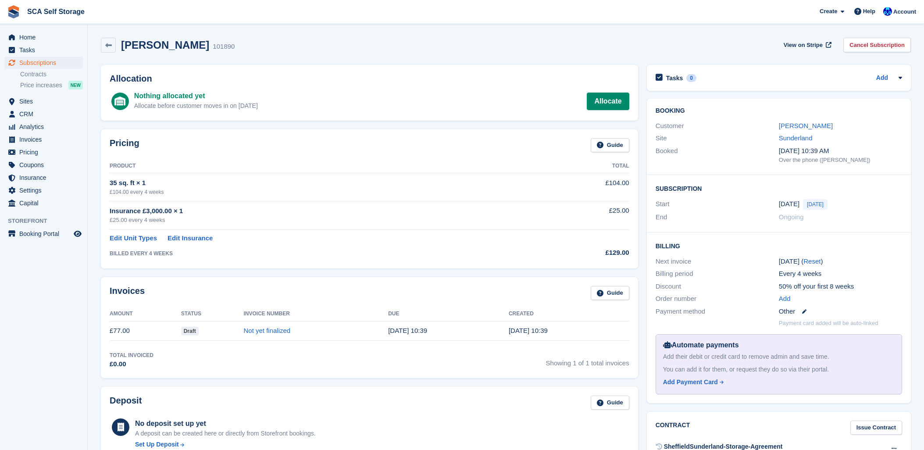 Image resolution: width=924 pixels, height=450 pixels. What do you see at coordinates (840, 311) in the screenshot?
I see `div: Other` at bounding box center [840, 311].